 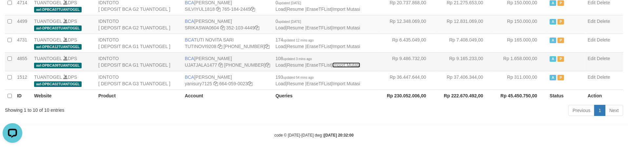 What do you see at coordinates (139, 80) in the screenshot?
I see `td: IDNTOTO [ DEPOSIT BCA G3 TUANTOGEL ]` at bounding box center [139, 80].